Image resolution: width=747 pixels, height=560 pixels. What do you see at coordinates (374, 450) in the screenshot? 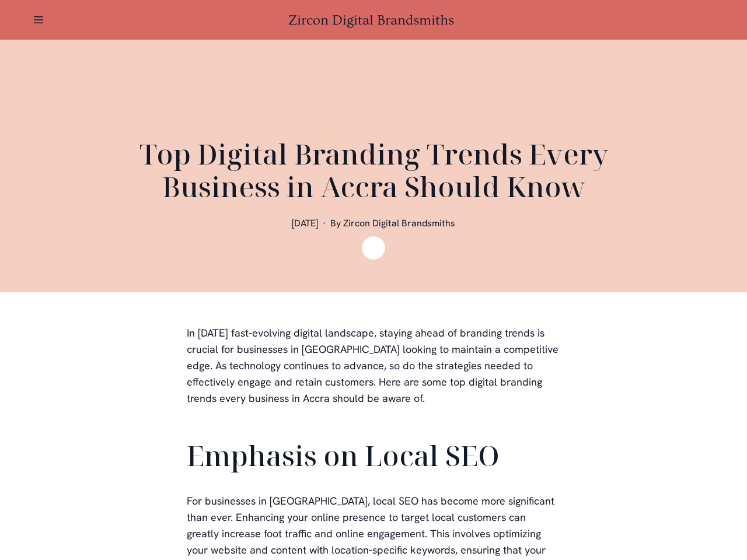
I see `h2: Emphasis on Local SEO` at bounding box center [374, 450].